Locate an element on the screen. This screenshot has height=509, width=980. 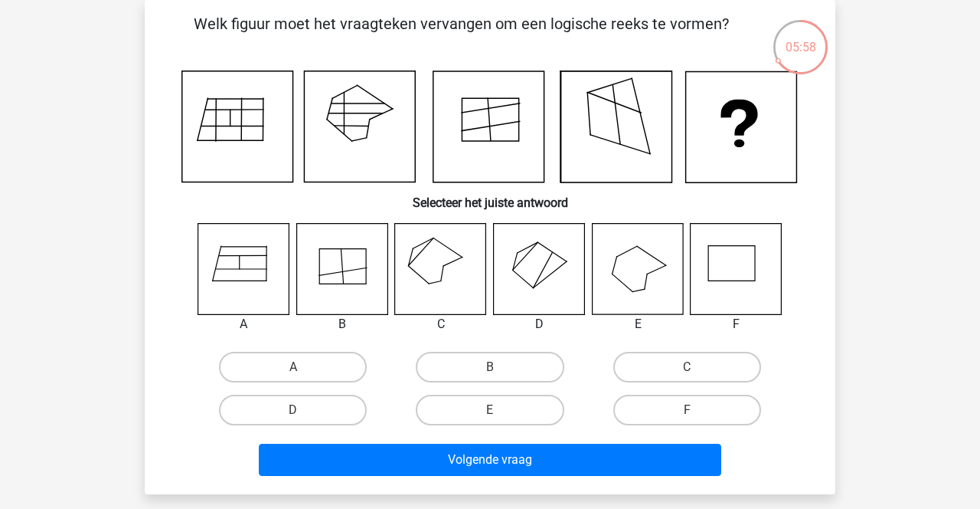
label: E is located at coordinates (489, 410).